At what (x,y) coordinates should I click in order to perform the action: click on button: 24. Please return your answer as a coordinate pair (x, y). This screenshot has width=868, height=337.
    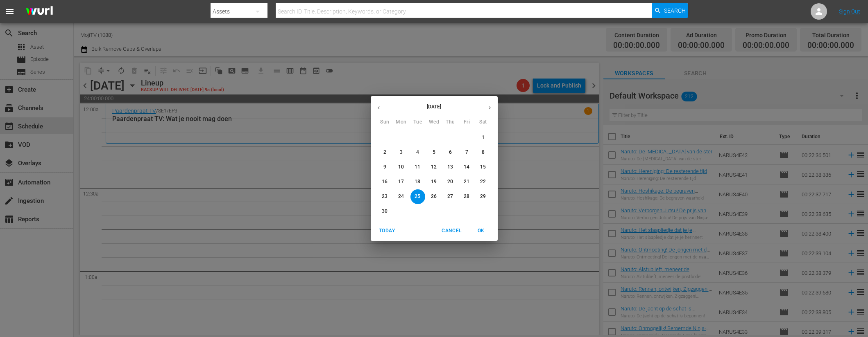
    Looking at the image, I should click on (401, 197).